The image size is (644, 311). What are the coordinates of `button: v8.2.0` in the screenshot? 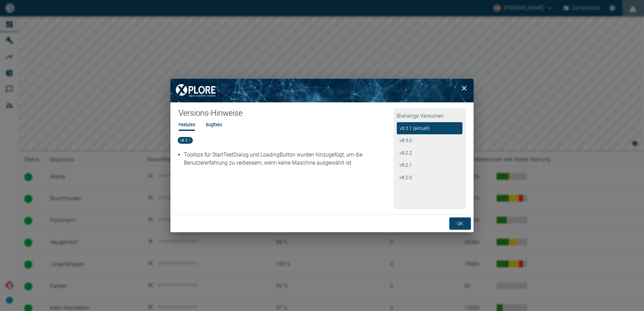 It's located at (429, 177).